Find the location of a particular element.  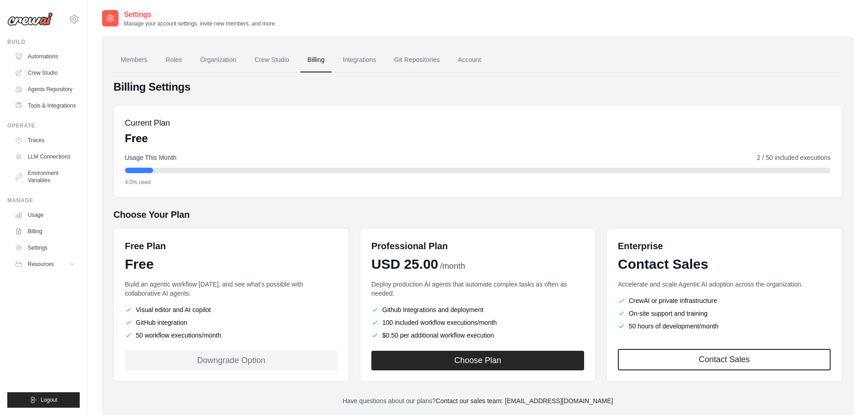

li: 100 included workflow executions/month is located at coordinates (478, 323).